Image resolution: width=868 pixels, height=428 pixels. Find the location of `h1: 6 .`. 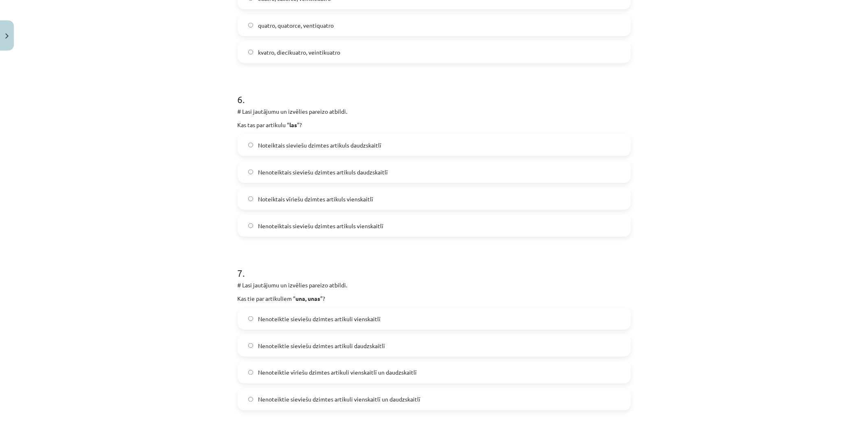

h1: 6 . is located at coordinates (434, 92).